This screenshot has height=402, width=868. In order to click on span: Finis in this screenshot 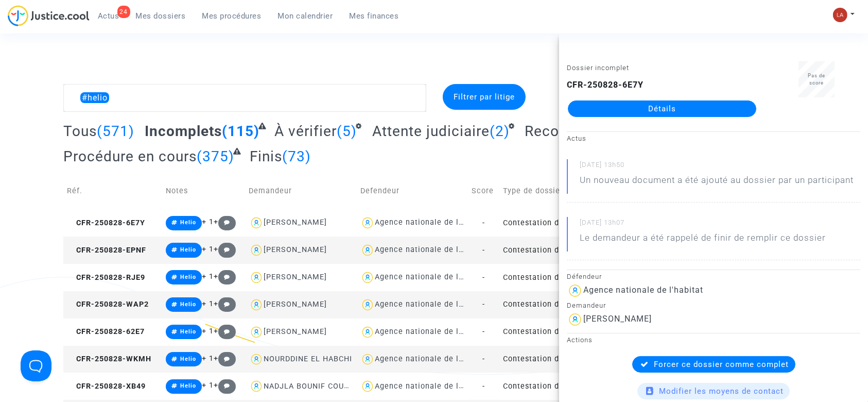, I will do `click(266, 156)`.